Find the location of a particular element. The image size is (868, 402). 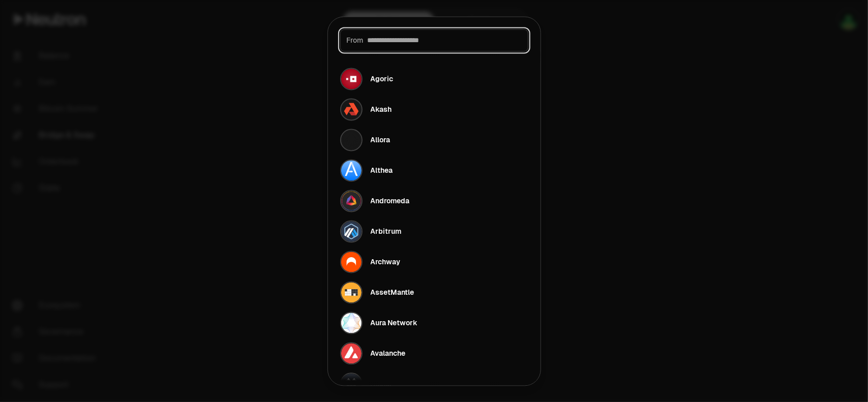

button: Archway LogoArchway is located at coordinates (434, 261).